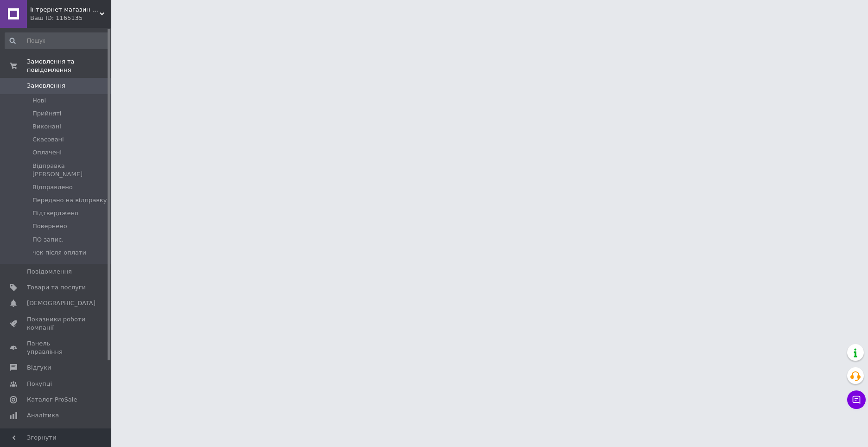 Image resolution: width=868 pixels, height=447 pixels. Describe the element at coordinates (50, 226) in the screenshot. I see `span: Повернено` at that location.